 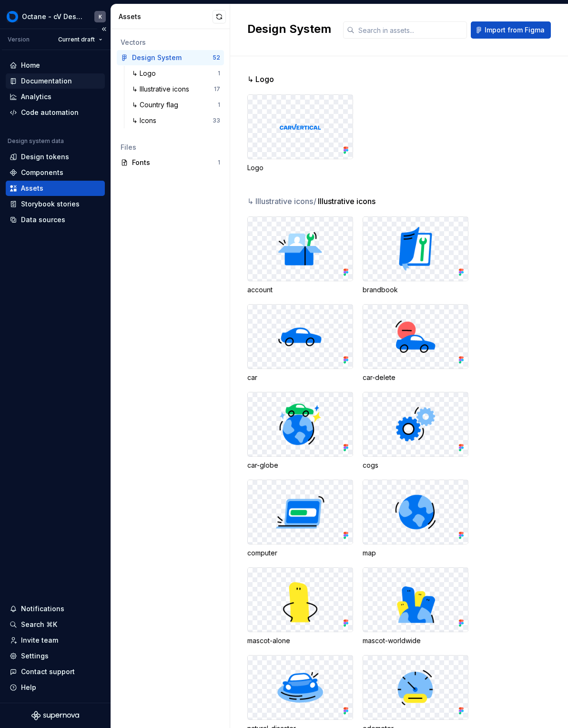 What do you see at coordinates (35, 656) in the screenshot?
I see `div: Settings` at bounding box center [35, 656].